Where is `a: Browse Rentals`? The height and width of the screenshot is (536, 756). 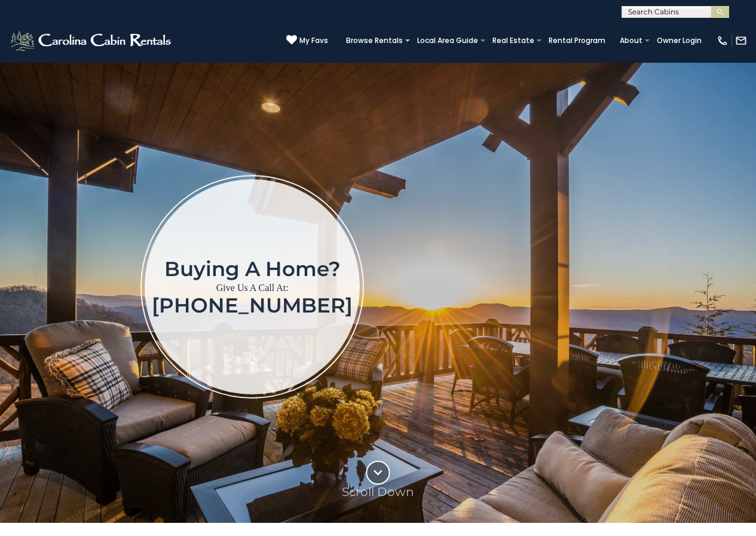 a: Browse Rentals is located at coordinates (374, 40).